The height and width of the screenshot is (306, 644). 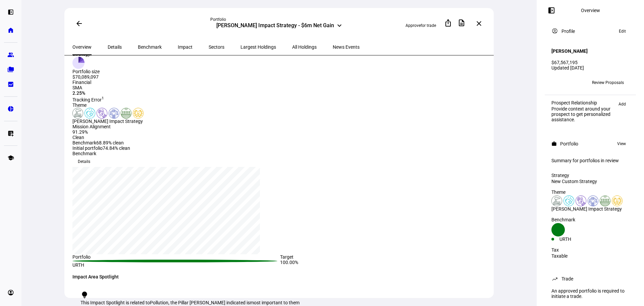 What do you see at coordinates (11, 55) in the screenshot?
I see `eth-mat-symbol: group` at bounding box center [11, 55].